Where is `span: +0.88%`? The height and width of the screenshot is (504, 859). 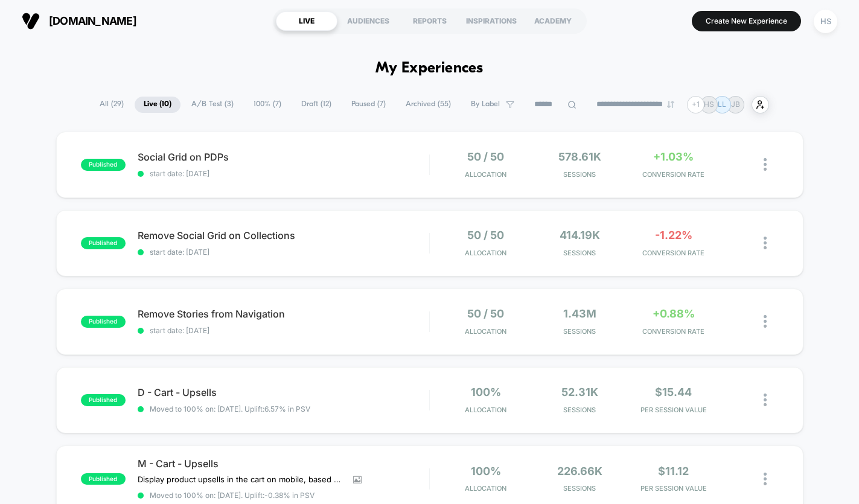
span: +0.88% is located at coordinates (674, 314).